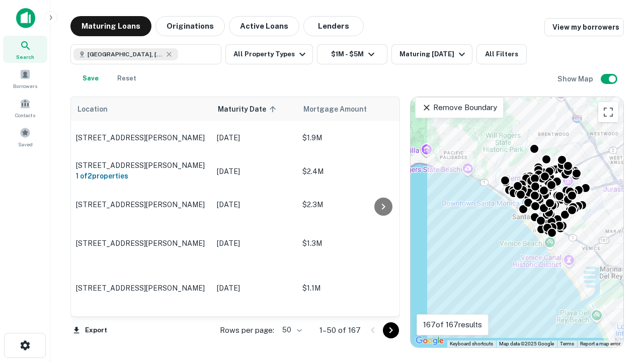 The image size is (644, 362). I want to click on span: Map data ©2025 Google, so click(526, 344).